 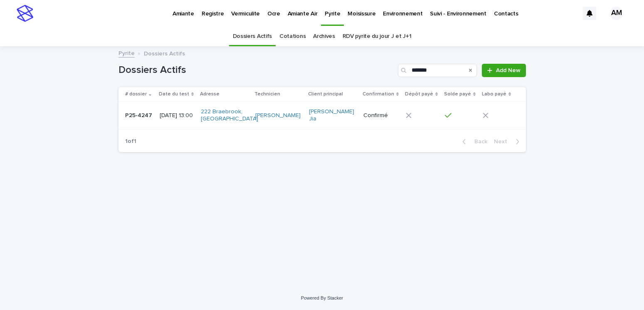 What do you see at coordinates (377, 36) in the screenshot?
I see `a: RDV pyrite du jour J et J+1` at bounding box center [377, 36].